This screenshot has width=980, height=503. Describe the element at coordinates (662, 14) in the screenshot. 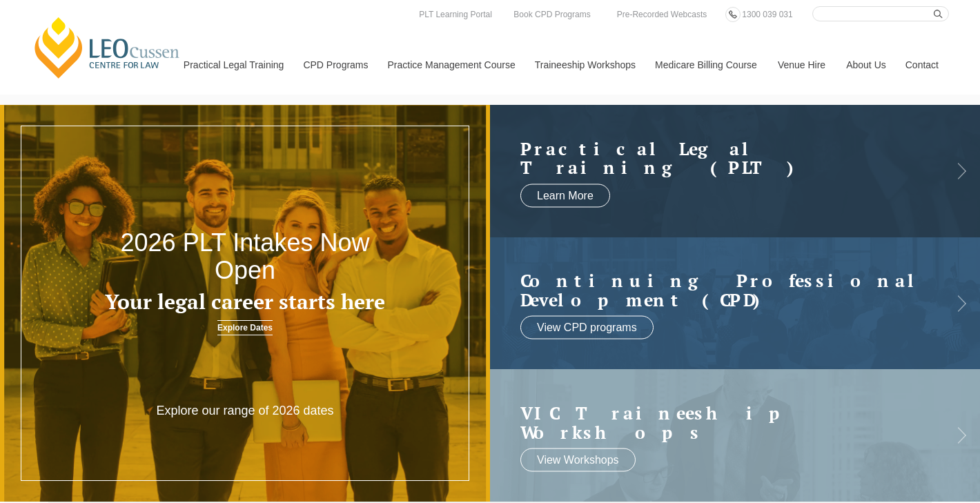

I see `a: Pre-Recorded Webcasts` at that location.